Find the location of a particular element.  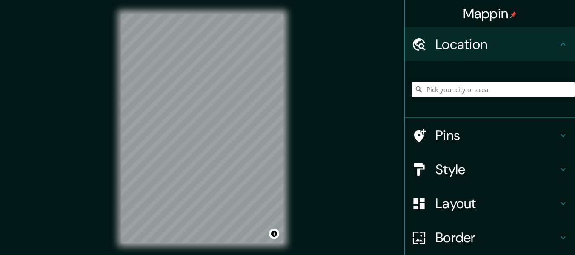

h4: Border is located at coordinates (497, 238).